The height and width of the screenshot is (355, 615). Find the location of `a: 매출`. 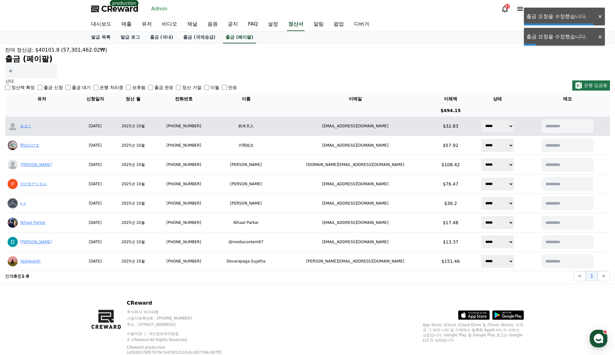

a: 매출 is located at coordinates (127, 24).